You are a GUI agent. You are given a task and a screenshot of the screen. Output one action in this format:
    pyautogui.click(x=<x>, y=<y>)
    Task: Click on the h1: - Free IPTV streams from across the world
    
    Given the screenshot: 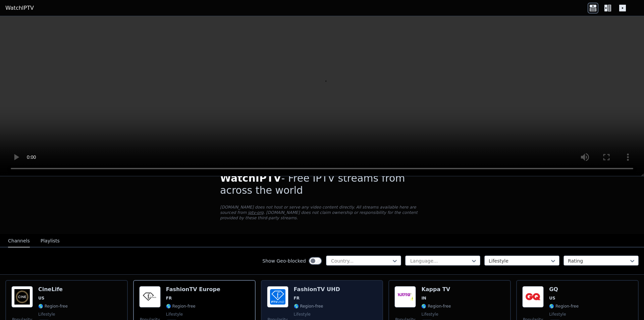 What is the action you would take?
    pyautogui.click(x=322, y=184)
    